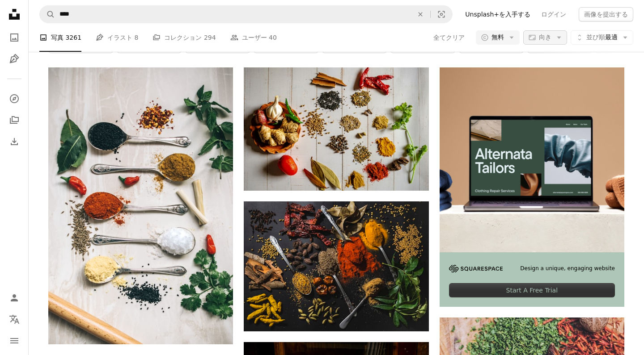 This screenshot has width=644, height=355. I want to click on span: 294, so click(209, 38).